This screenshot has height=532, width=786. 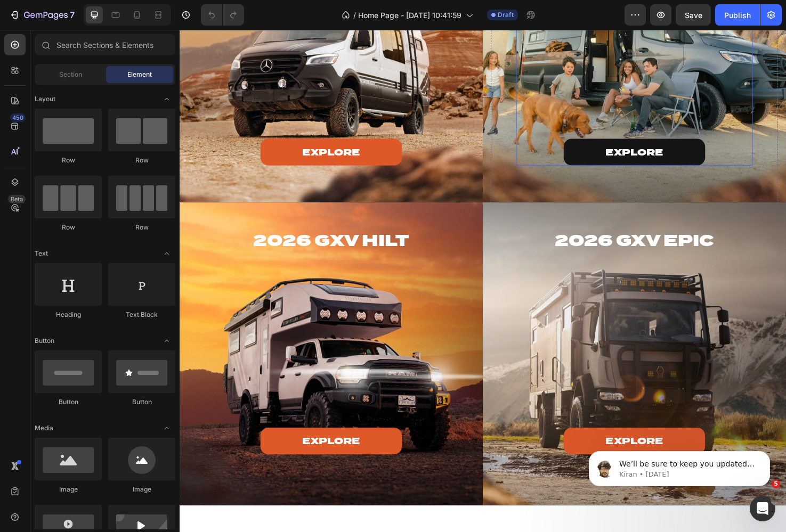 I want to click on p: 7, so click(x=72, y=15).